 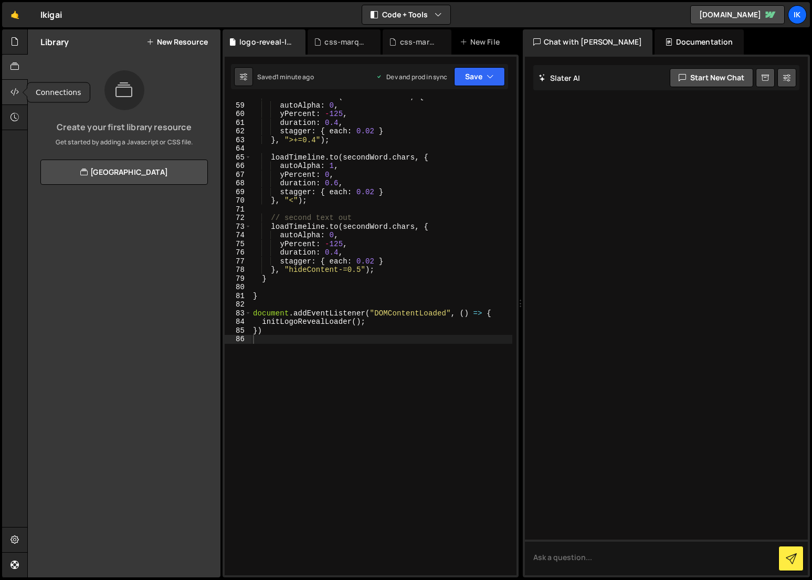 What do you see at coordinates (412, 77) in the screenshot?
I see `div: Dev and prod in sync` at bounding box center [412, 77].